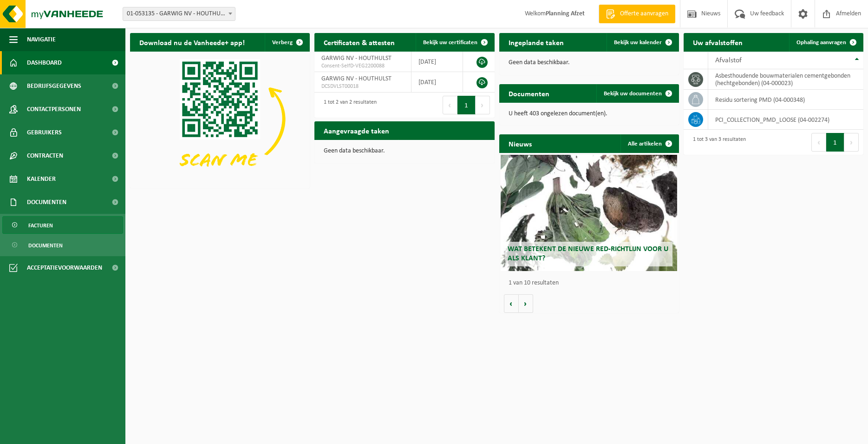 This screenshot has height=444, width=868. What do you see at coordinates (536, 42) in the screenshot?
I see `h2: Ingeplande taken` at bounding box center [536, 42].